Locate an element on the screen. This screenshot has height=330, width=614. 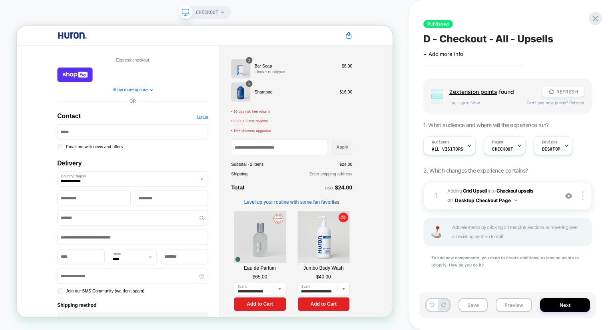
button: Preview is located at coordinates (514, 305).